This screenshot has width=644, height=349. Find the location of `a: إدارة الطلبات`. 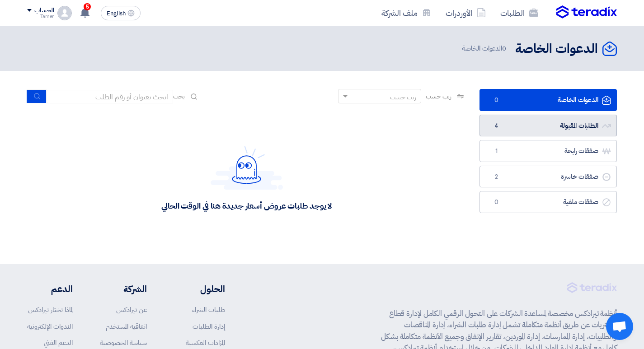

a: إدارة الطلبات is located at coordinates (209, 326).